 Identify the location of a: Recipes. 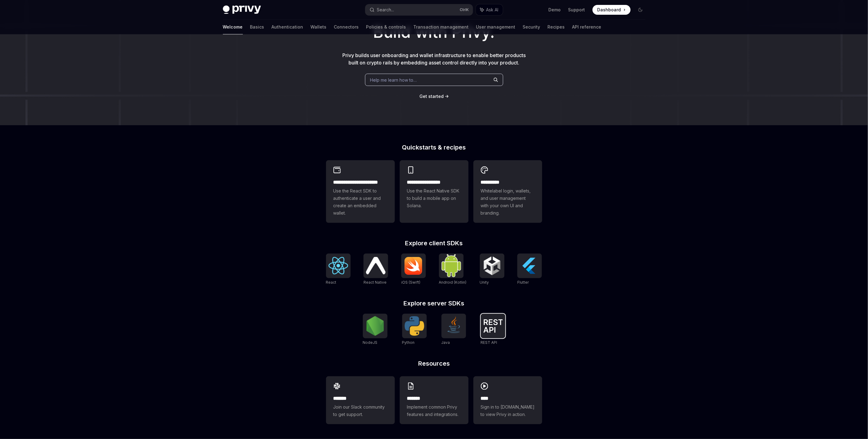
(556, 27).